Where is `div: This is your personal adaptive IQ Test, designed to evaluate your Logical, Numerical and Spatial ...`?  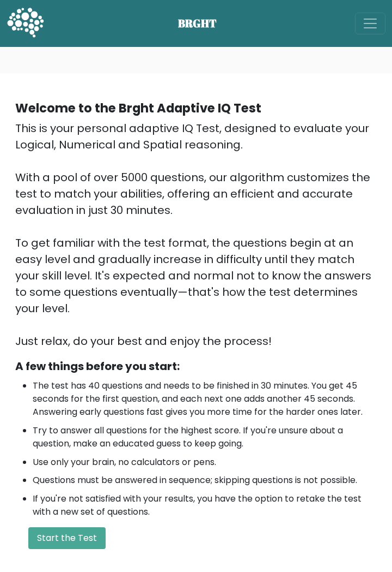
div: This is your personal adaptive IQ Test, designed to evaluate your Logical, Numerical and Spatial ... is located at coordinates (196, 235).